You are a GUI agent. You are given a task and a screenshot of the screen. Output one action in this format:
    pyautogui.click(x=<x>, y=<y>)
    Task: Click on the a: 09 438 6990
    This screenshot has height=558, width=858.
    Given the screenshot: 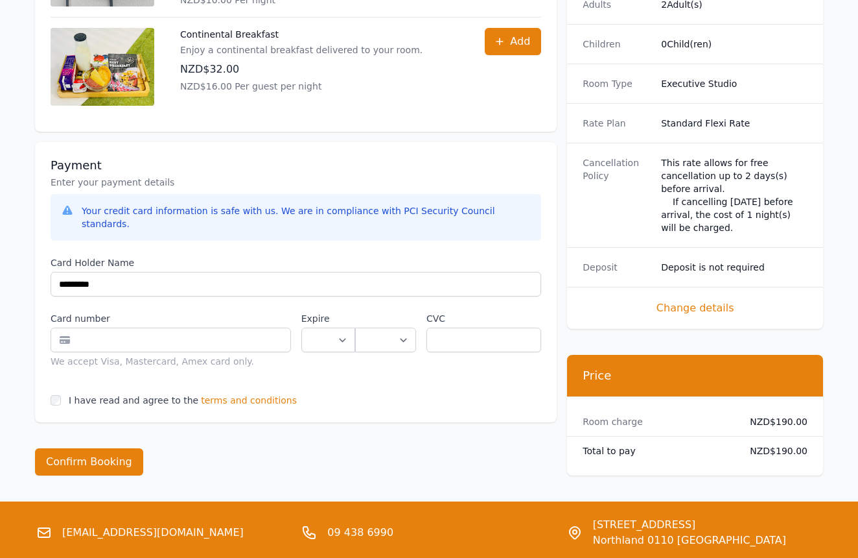 What is the action you would take?
    pyautogui.click(x=360, y=532)
    